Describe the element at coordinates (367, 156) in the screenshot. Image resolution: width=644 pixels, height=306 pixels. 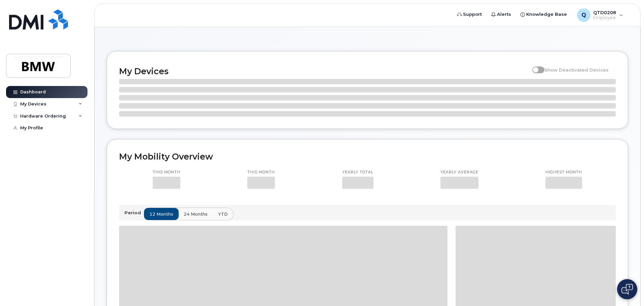
I see `h2: My Mobility Overview` at that location.